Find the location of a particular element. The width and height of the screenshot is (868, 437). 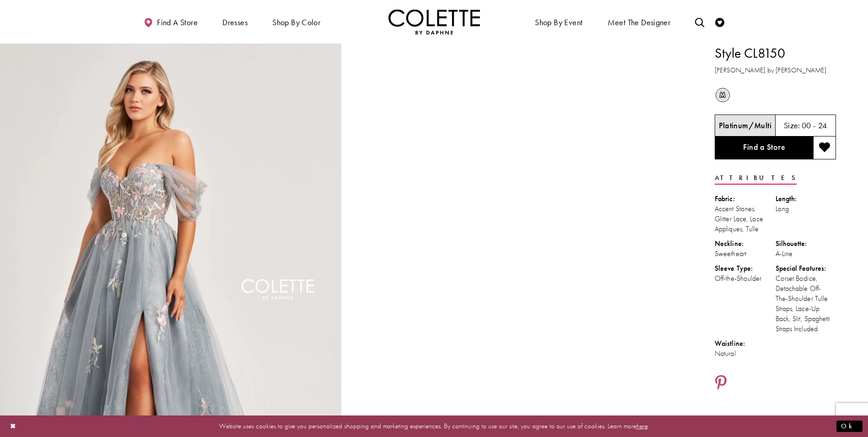

div: Long is located at coordinates (806, 209).